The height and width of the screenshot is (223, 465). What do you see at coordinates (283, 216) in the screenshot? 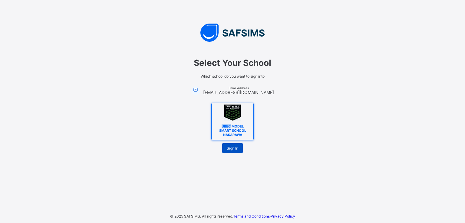
I see `a: Privacy Policy` at bounding box center [283, 216].